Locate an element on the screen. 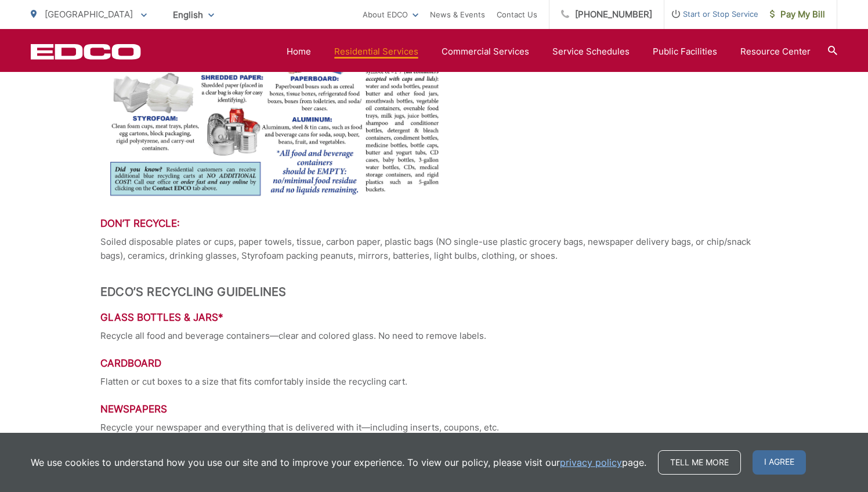  a: Contact Us is located at coordinates (517, 14).